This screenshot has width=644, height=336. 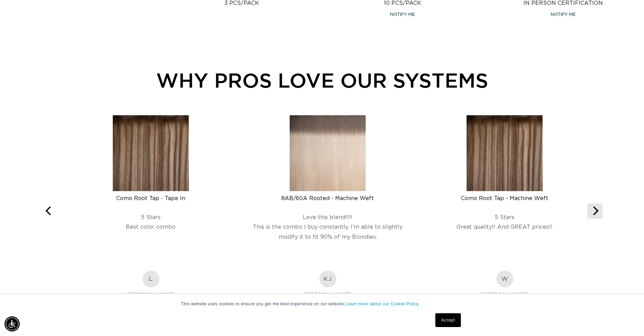 I want to click on div: W, so click(x=504, y=279).